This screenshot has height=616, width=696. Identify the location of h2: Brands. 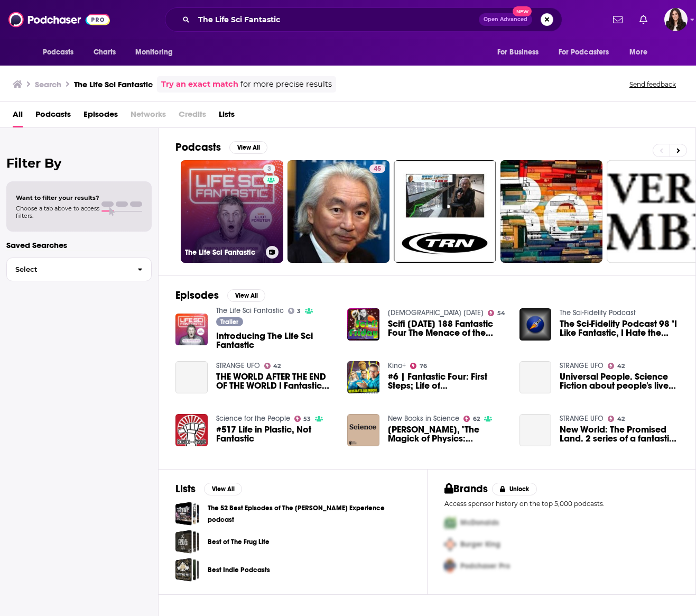
(466, 488).